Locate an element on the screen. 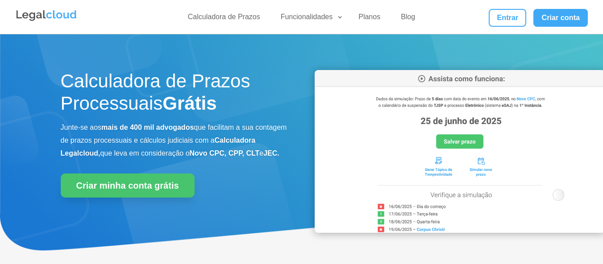  a: Planos is located at coordinates (369, 19).